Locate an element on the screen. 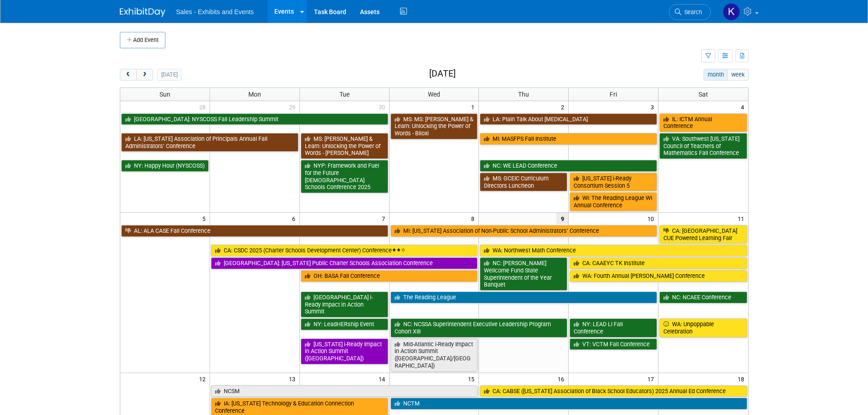  span: 16 is located at coordinates (562, 379).